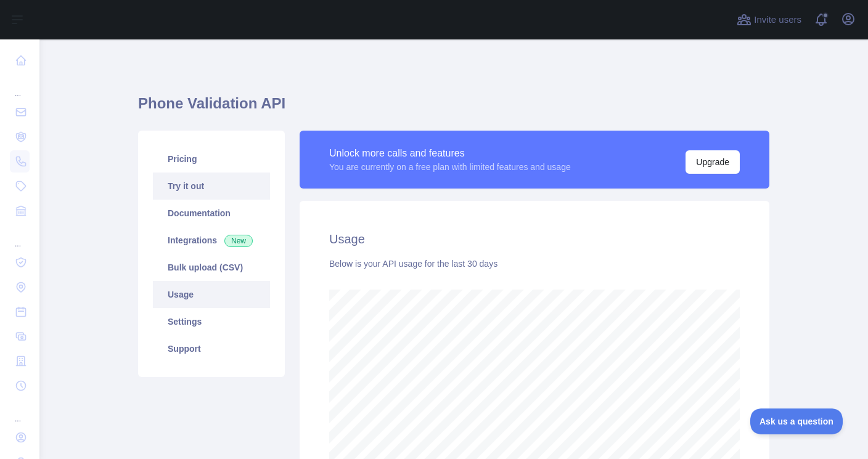 This screenshot has height=459, width=868. Describe the element at coordinates (211, 241) in the screenshot. I see `a: Integrations New` at that location.